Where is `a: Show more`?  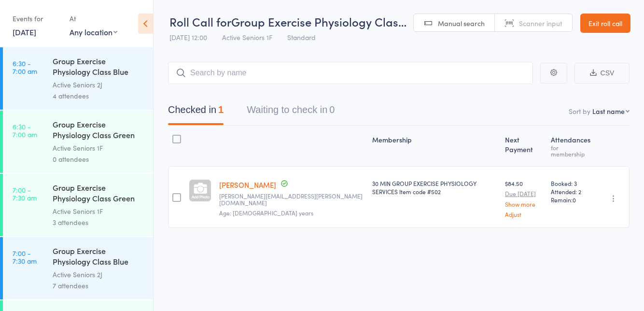 a: Show more is located at coordinates (524, 204).